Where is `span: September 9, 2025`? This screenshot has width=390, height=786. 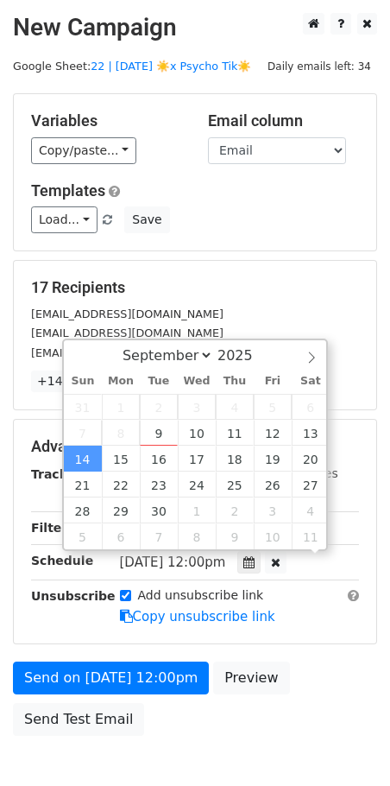 span: September 9, 2025 is located at coordinates (159, 433).